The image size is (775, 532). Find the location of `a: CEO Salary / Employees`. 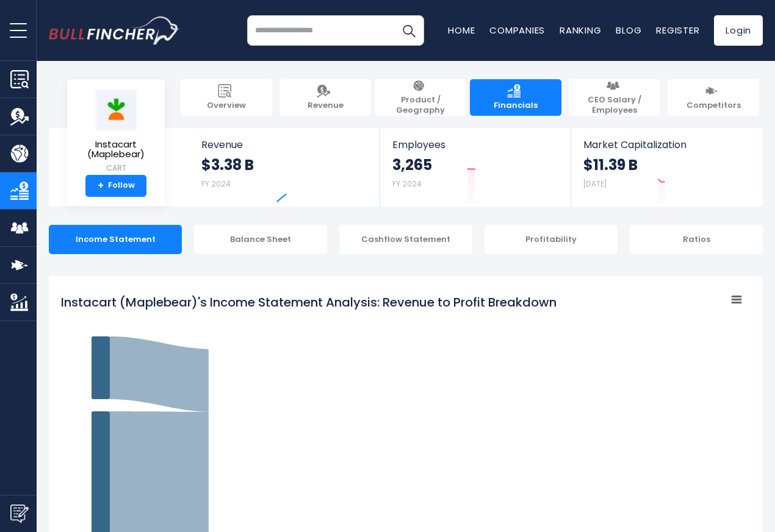

a: CEO Salary / Employees is located at coordinates (615, 98).